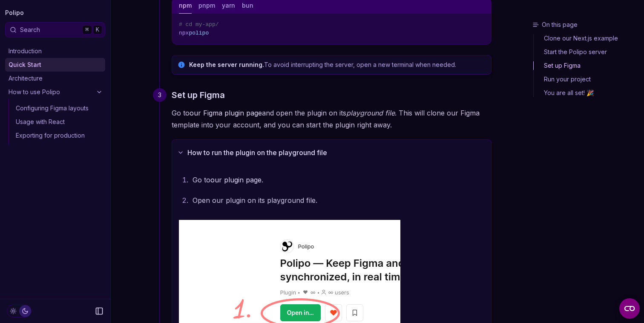 Image resolution: width=644 pixels, height=323 pixels. Describe the element at coordinates (587, 79) in the screenshot. I see `a: Run your project` at that location.